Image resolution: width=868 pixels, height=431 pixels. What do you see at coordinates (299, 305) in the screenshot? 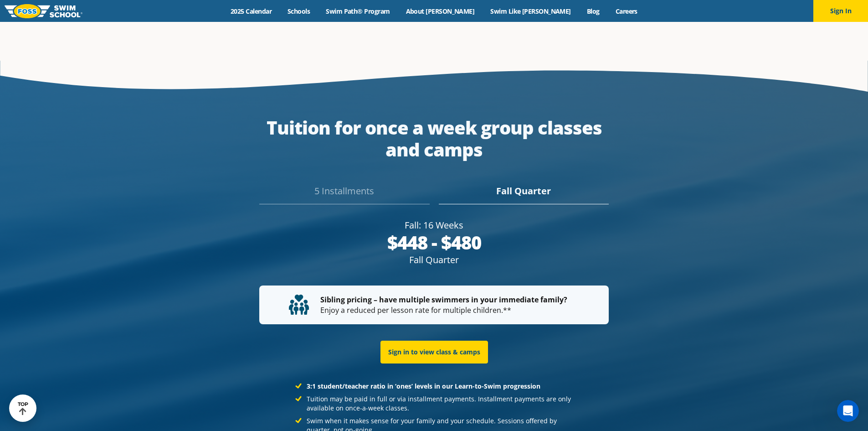
I see `img: tuition-family-children.svg` at bounding box center [299, 305].